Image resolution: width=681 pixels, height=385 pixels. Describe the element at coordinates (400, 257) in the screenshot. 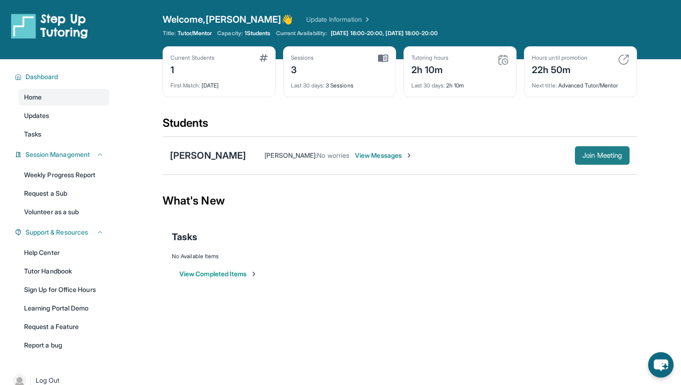

I see `div: No Available Items` at that location.